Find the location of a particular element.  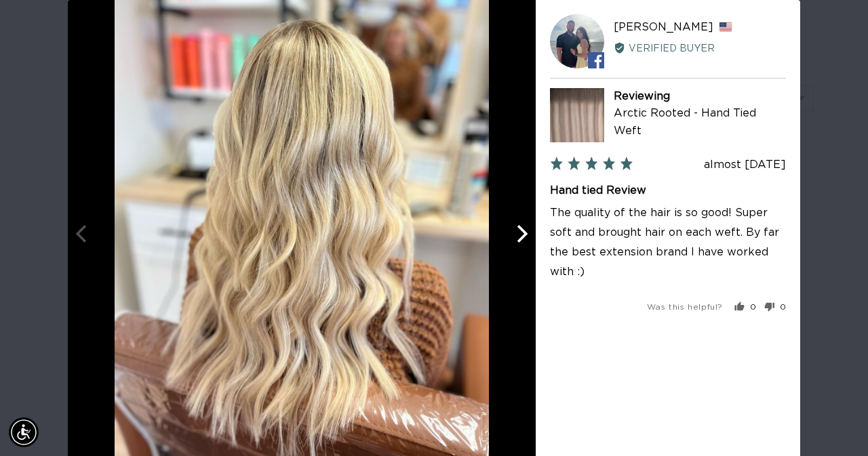

span: Was this helpful? is located at coordinates (685, 306).